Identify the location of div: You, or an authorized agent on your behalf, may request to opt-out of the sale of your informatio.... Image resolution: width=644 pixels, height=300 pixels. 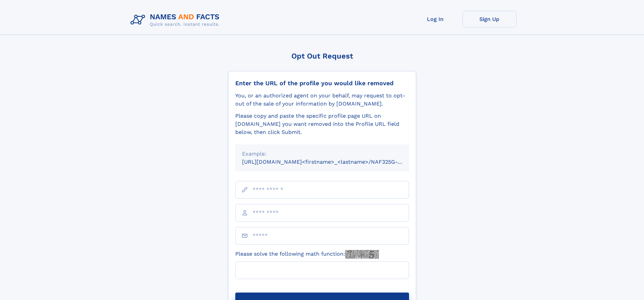
(322, 100).